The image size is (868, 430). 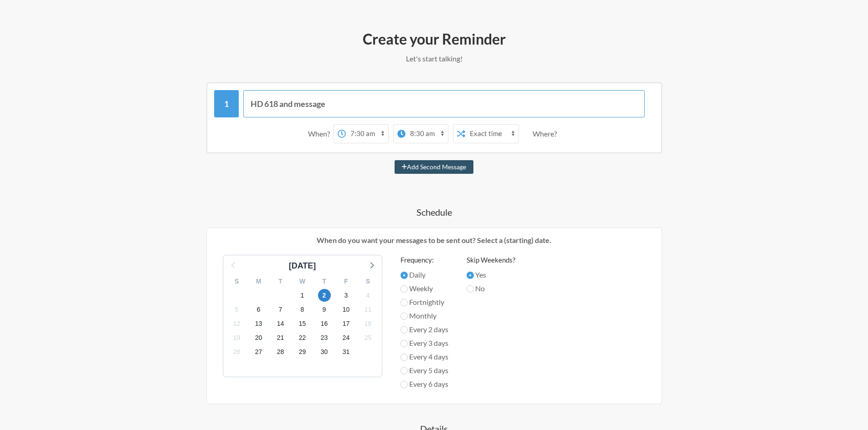 What do you see at coordinates (404, 289) in the screenshot?
I see `input: Weekly` at bounding box center [404, 289].